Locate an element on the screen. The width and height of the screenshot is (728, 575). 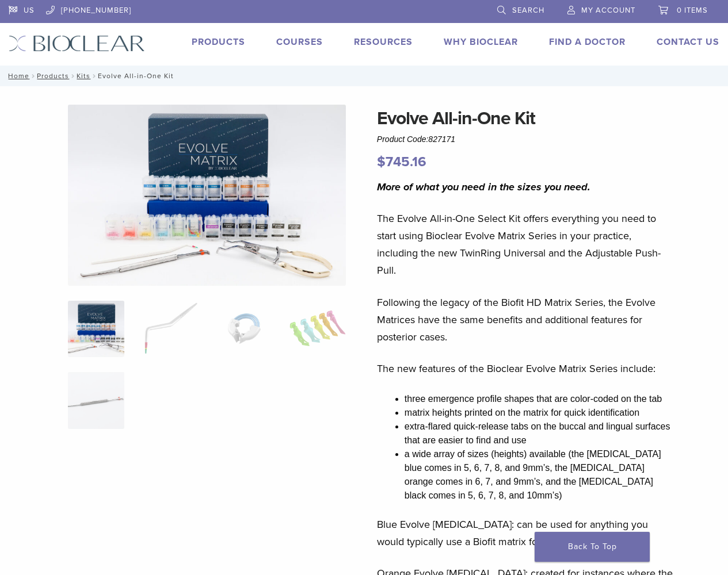
li: extra-flared quick-release tabs on the buccal and lingual surfaces that are easier to find and use is located at coordinates (539, 433).